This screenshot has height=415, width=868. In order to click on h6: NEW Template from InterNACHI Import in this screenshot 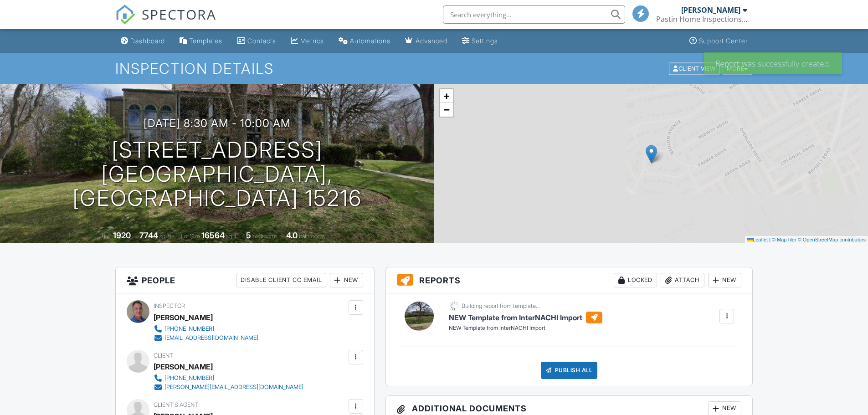, I will do `click(525, 318)`.